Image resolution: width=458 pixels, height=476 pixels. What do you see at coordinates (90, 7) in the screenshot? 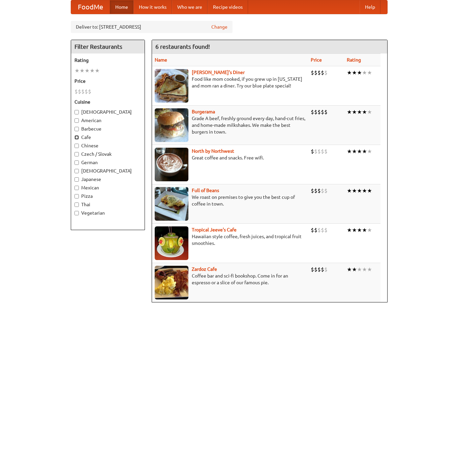
I see `a: FoodMe` at bounding box center [90, 7].